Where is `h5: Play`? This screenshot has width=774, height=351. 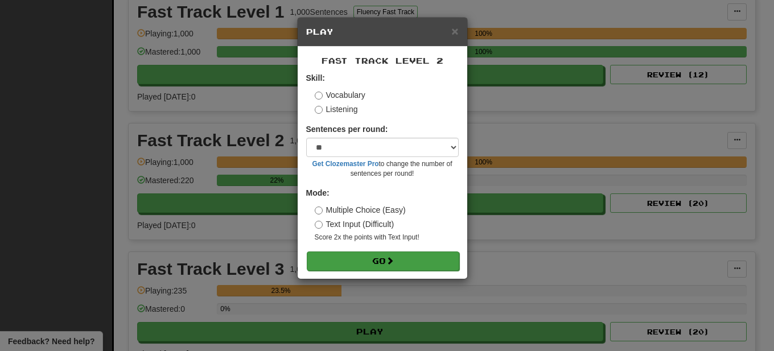
h5: Play is located at coordinates (383, 32).